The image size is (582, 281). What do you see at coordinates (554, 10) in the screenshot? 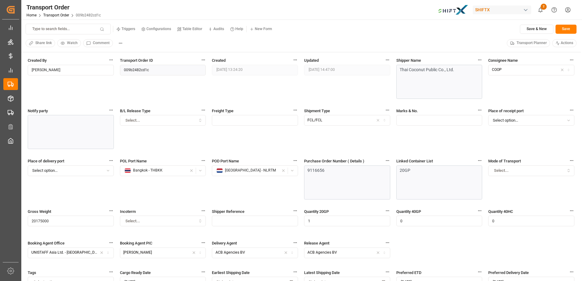
I see `button: Help Center` at bounding box center [554, 10].